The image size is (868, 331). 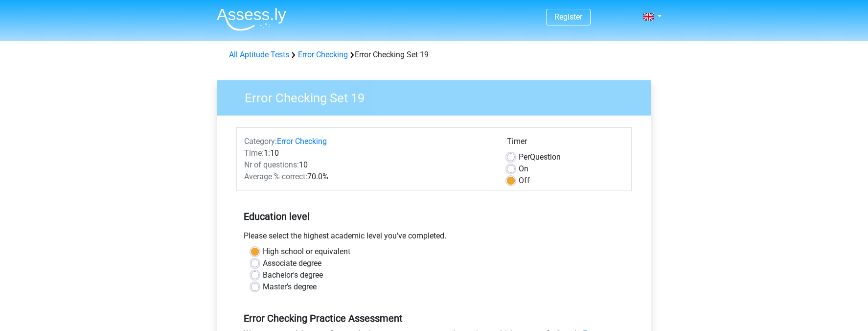 What do you see at coordinates (276, 176) in the screenshot?
I see `span: Average % correct:` at bounding box center [276, 176].